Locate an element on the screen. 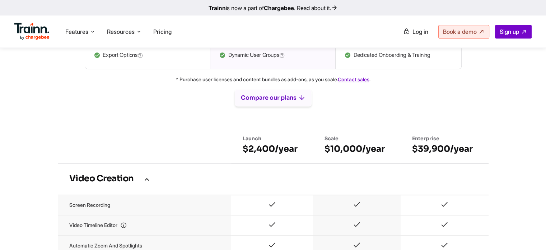  a: Contact sales is located at coordinates (354, 79).